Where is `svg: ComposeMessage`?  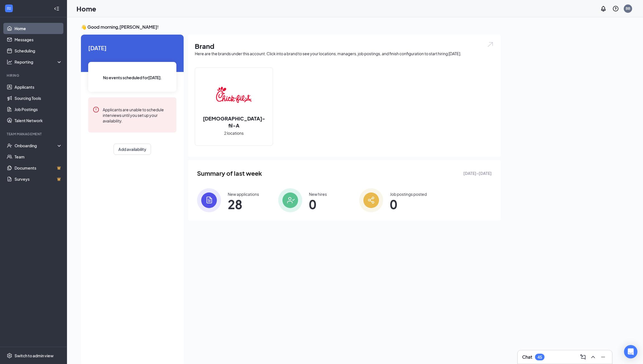 svg: ComposeMessage is located at coordinates (583, 357).